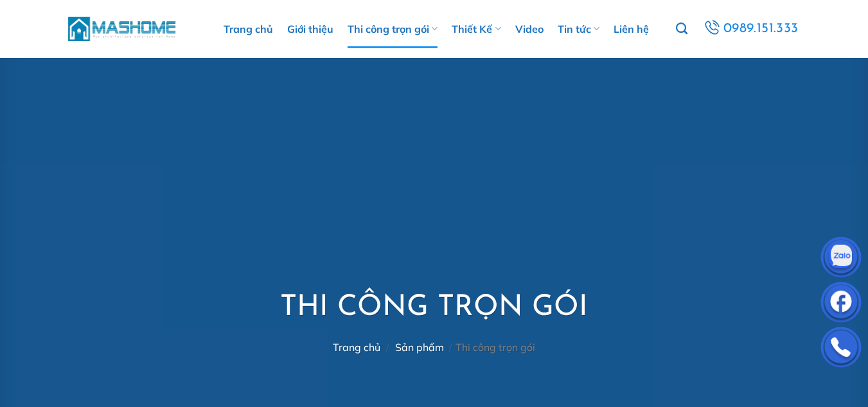  Describe the element at coordinates (841, 349) in the screenshot. I see `img: Phone` at that location.